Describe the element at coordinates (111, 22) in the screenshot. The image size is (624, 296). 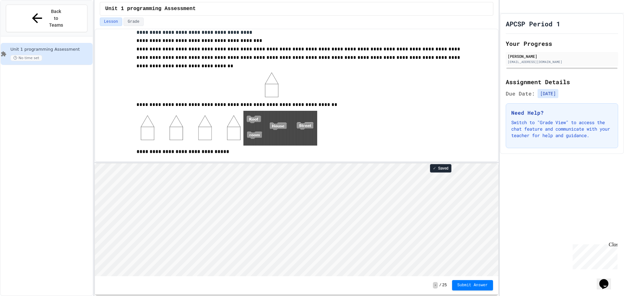
I see `button: Lesson` at that location.